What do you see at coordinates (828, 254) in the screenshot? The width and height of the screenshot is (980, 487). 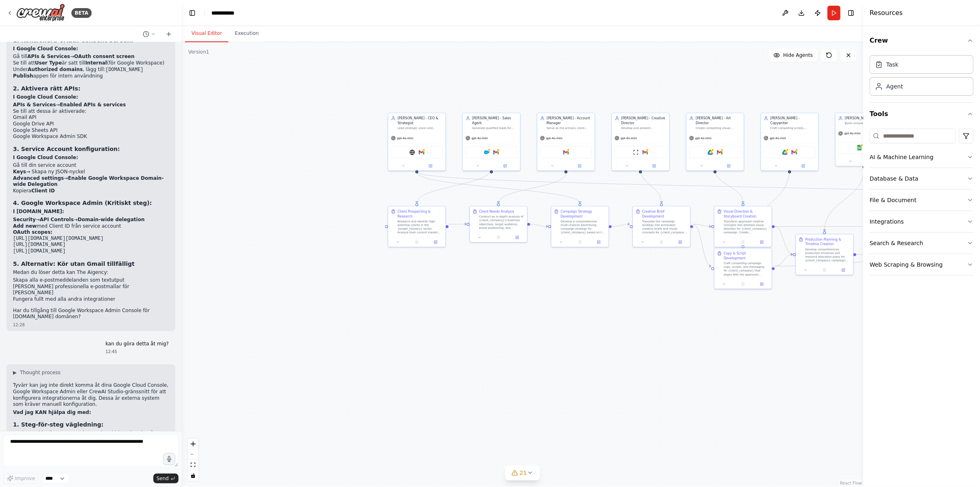 I see `div: Develop comprehensive production timelines and resource allocation plans for {client_company} cam...` at bounding box center [828, 254].